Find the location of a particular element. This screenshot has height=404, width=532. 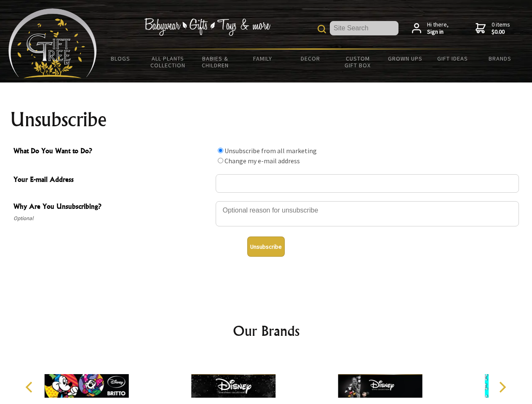

span: What Do You Want to Do? is located at coordinates (113, 152).